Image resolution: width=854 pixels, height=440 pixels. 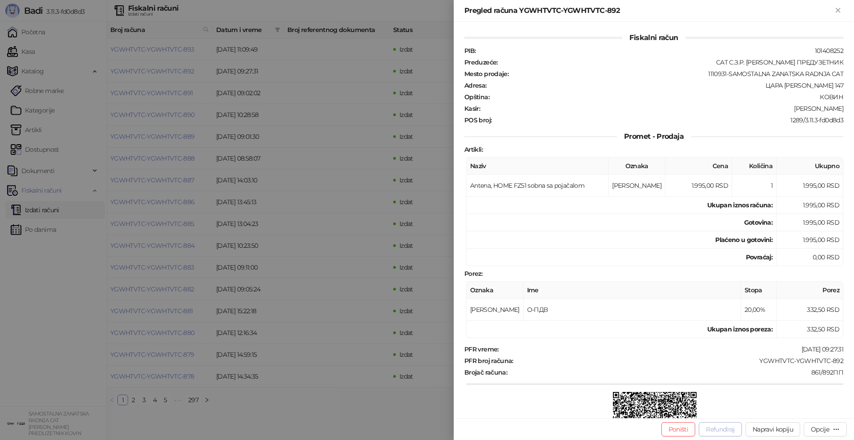 I want to click on th: Porez, so click(x=810, y=290).